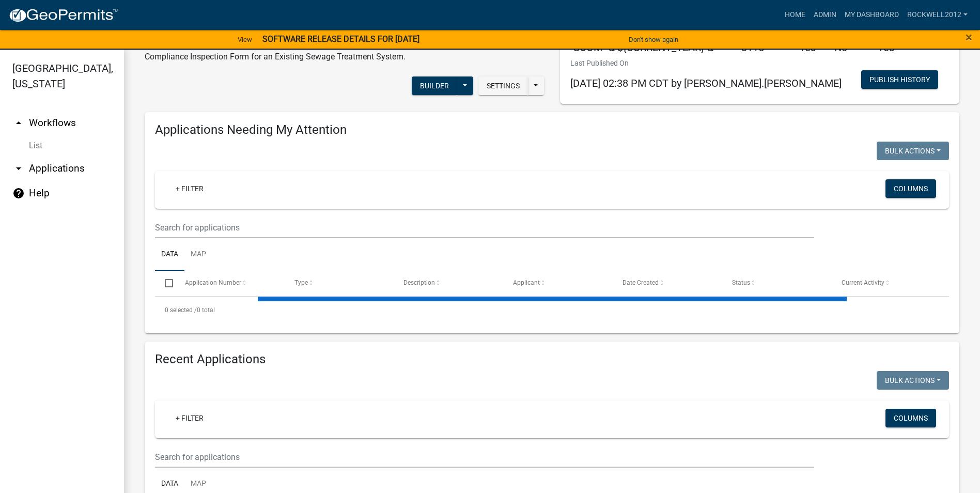 This screenshot has height=493, width=980. What do you see at coordinates (19, 168) in the screenshot?
I see `i: arrow_drop_down` at bounding box center [19, 168].